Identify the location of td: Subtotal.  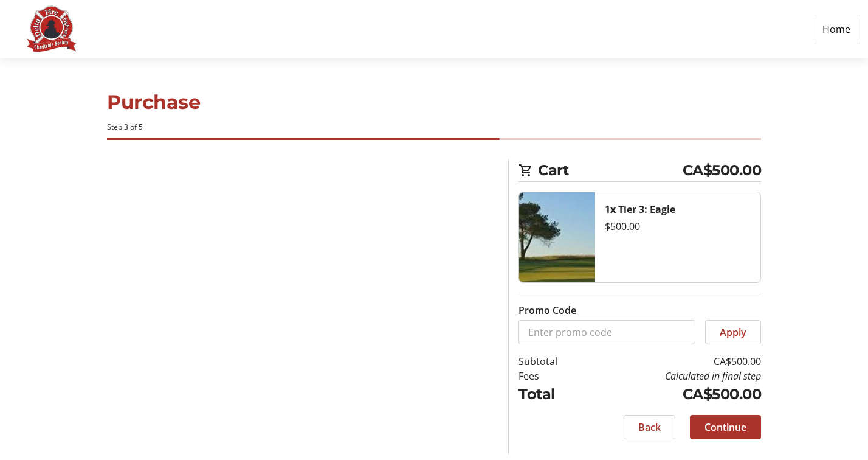
(553, 362).